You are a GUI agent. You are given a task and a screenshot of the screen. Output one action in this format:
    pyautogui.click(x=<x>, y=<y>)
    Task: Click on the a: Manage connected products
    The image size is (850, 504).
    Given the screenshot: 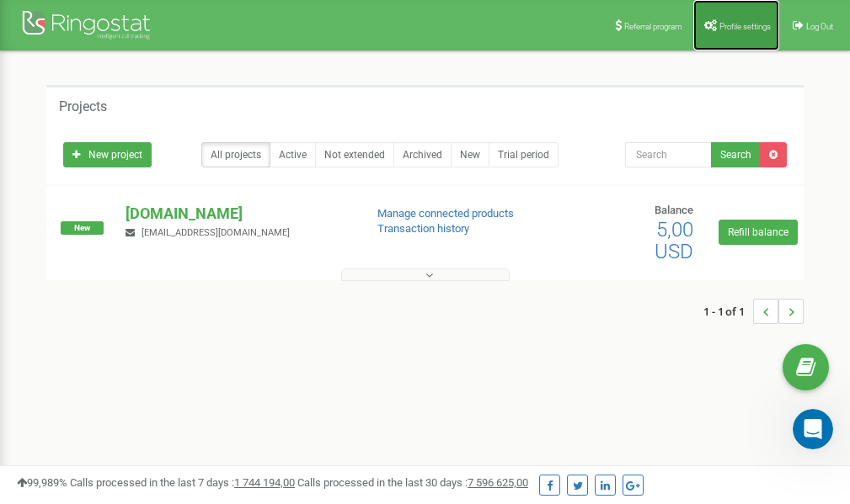 What is the action you would take?
    pyautogui.click(x=446, y=213)
    